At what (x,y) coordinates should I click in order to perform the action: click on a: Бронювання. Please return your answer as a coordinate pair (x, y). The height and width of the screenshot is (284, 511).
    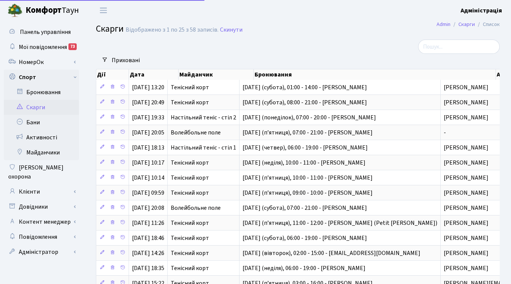
    Looking at the image, I should click on (41, 92).